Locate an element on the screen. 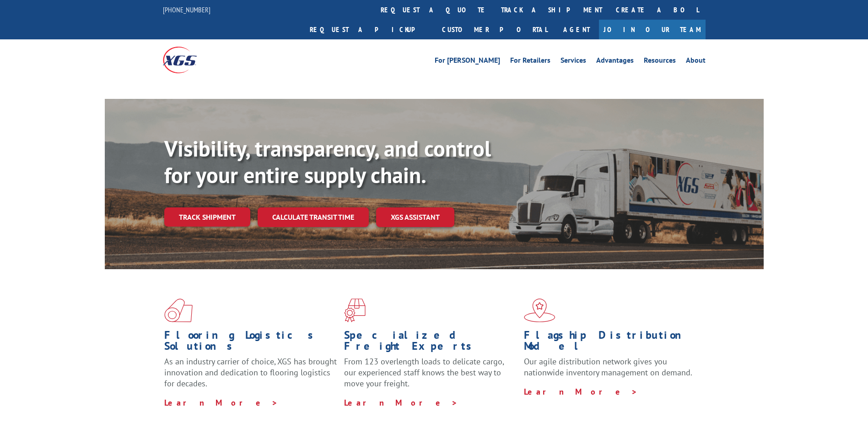 The height and width of the screenshot is (423, 868). b: Visibility, transparency, and control for your entire supply chain. is located at coordinates (328, 161).